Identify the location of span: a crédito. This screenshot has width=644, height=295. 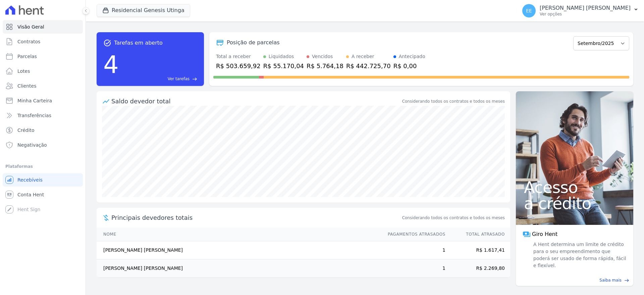
(574, 203).